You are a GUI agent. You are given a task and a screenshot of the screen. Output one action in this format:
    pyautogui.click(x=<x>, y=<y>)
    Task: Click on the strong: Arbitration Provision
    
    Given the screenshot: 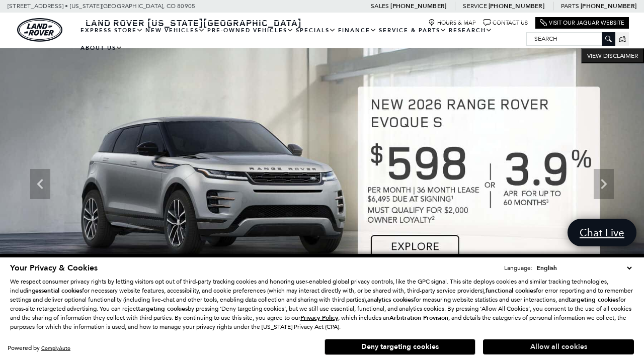 What is the action you would take?
    pyautogui.click(x=418, y=318)
    